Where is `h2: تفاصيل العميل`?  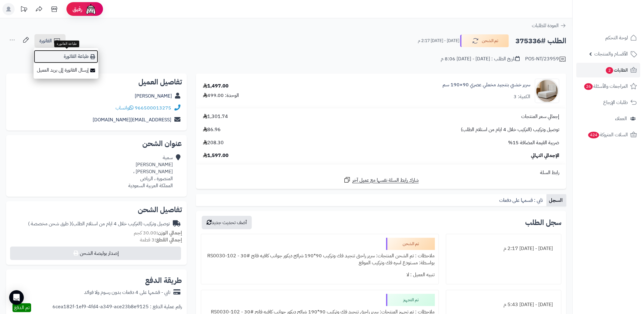 h2: تفاصيل العميل is located at coordinates (97, 82).